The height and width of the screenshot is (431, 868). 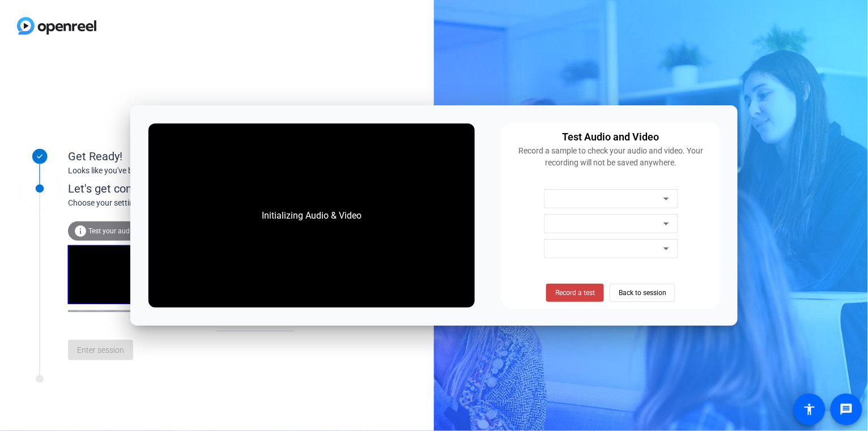 I want to click on mat-icon: message, so click(x=846, y=409).